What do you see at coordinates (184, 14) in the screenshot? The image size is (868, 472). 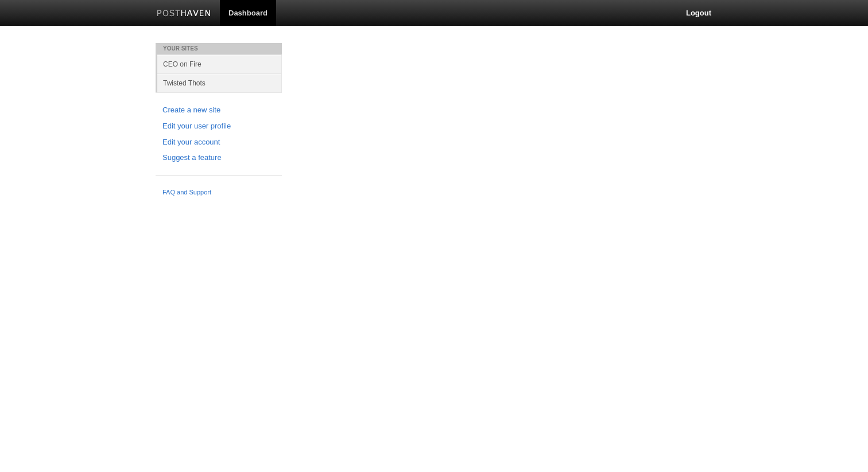 I see `img: Posthaven-bar` at bounding box center [184, 14].